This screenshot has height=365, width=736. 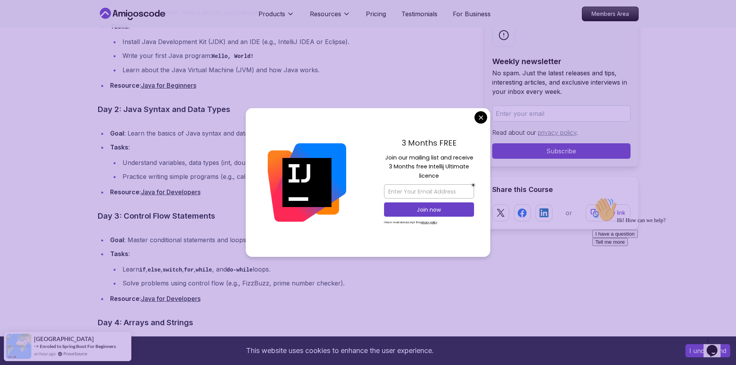 I want to click on button: Accept cookies, so click(x=708, y=351).